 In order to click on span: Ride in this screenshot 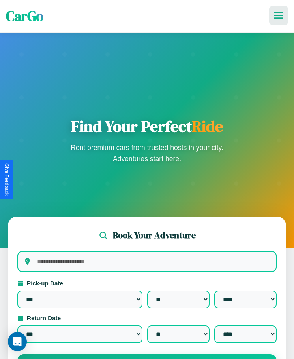, I will do `click(208, 126)`.